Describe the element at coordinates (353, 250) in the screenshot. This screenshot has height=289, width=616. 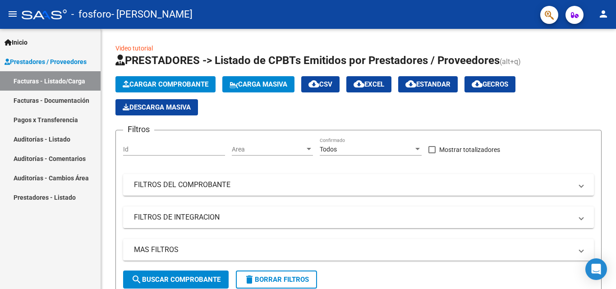
I see `mat-panel-title: MAS FILTROS` at that location.